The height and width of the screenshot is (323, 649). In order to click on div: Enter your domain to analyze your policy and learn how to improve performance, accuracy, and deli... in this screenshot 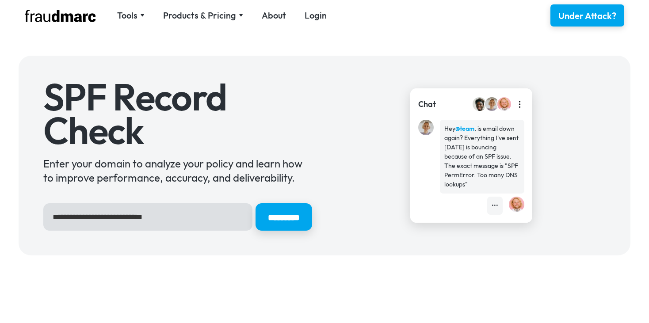, I will do `click(178, 171)`.